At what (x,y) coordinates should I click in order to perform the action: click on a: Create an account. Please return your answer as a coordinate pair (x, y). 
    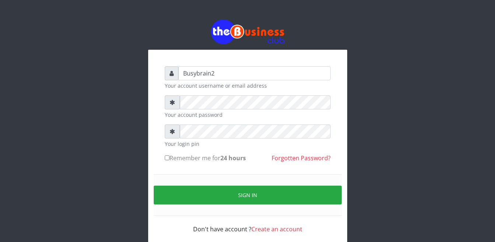
    Looking at the image, I should click on (277, 229).